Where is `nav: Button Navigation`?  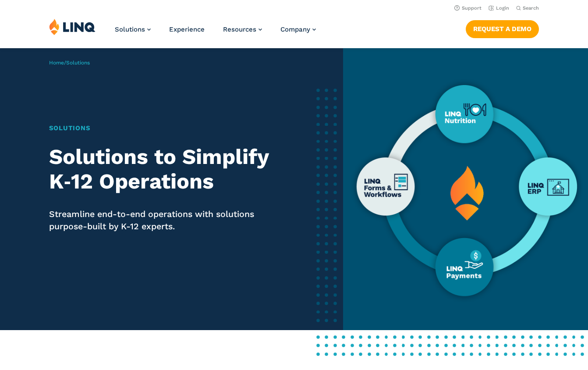
nav: Button Navigation is located at coordinates (502, 28).